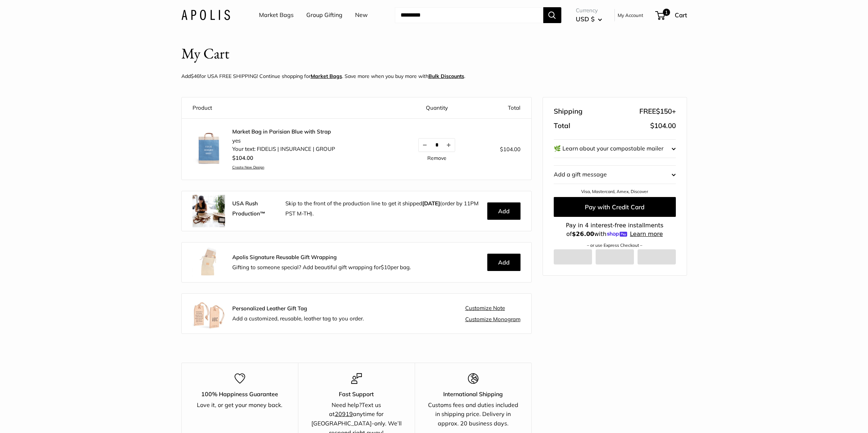 This screenshot has height=433, width=868. What do you see at coordinates (681, 15) in the screenshot?
I see `span: Cart` at bounding box center [681, 15].